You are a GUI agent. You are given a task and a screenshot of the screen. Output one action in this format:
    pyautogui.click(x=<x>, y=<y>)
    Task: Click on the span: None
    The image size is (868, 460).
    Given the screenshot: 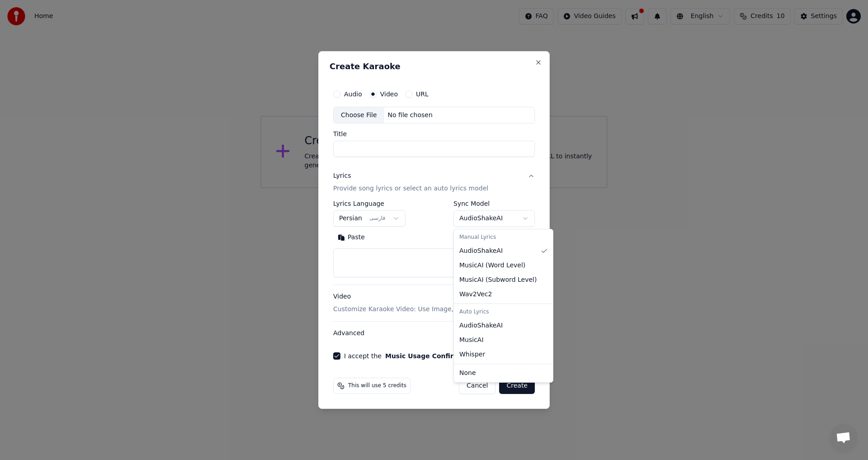 What is the action you would take?
    pyautogui.click(x=467, y=373)
    